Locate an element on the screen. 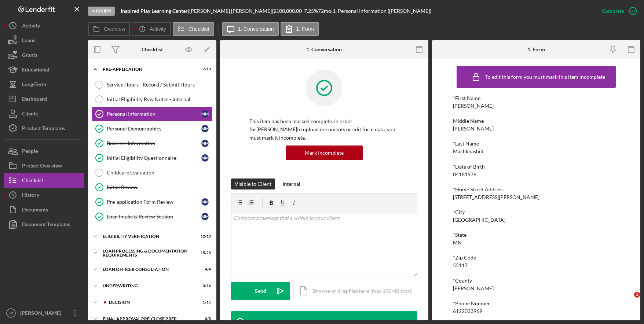  button: People is located at coordinates (44, 151).